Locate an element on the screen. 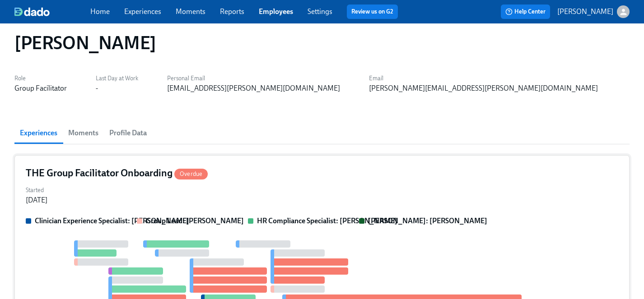 The image size is (644, 299). a: Moments is located at coordinates (191, 11).